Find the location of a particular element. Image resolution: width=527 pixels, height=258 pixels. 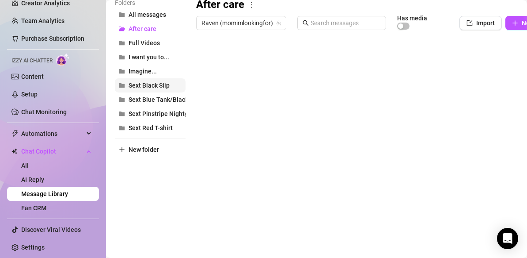

div: Open Intercom Messenger is located at coordinates (508, 238).